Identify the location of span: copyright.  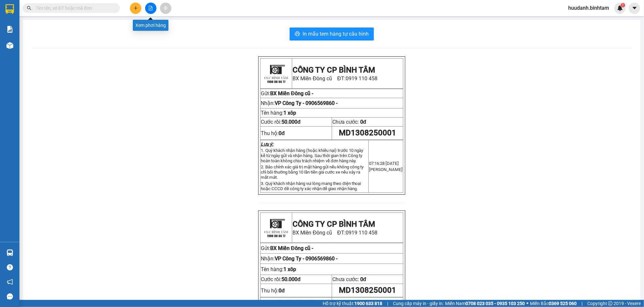
(610, 304).